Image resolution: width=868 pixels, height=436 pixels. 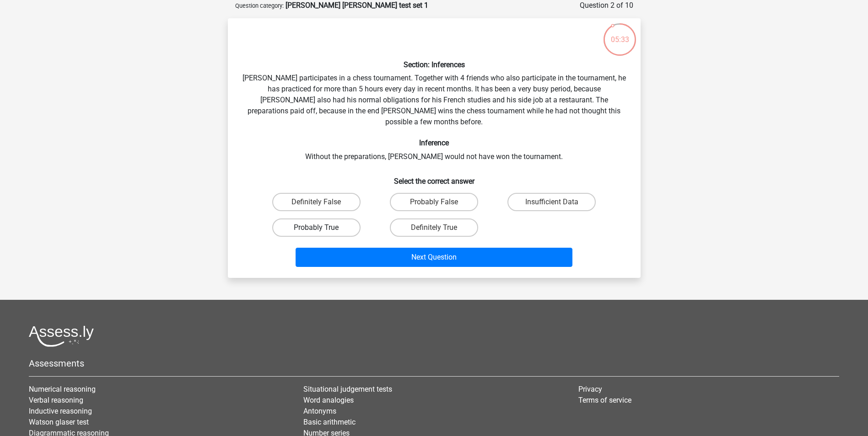 What do you see at coordinates (260, 6) in the screenshot?
I see `small: Question category:` at bounding box center [260, 6].